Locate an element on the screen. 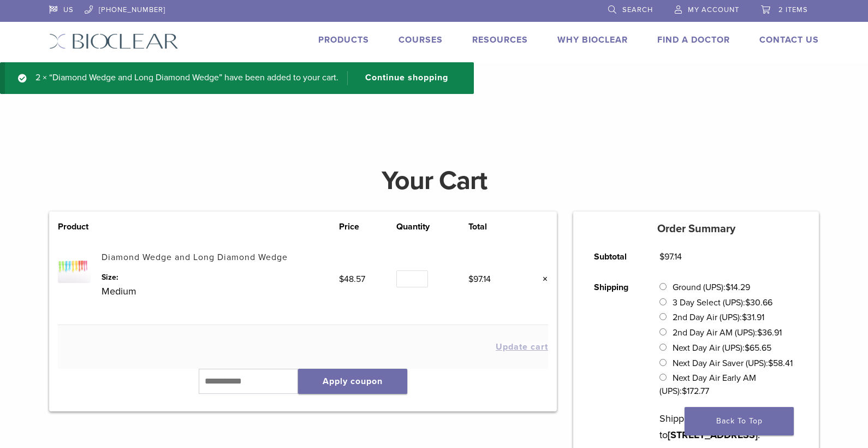 This screenshot has height=448, width=868. label: 2nd Day Air AM (UPS): is located at coordinates (727, 333).